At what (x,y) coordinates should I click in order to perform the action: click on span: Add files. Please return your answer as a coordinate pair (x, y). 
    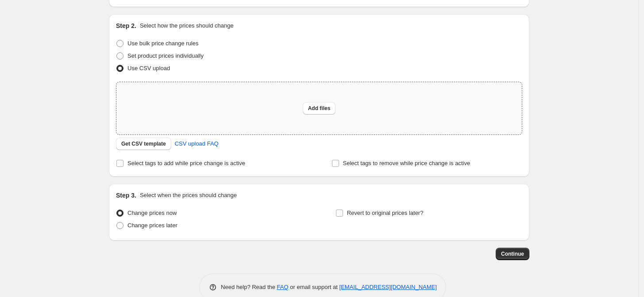
    Looking at the image, I should click on (319, 108).